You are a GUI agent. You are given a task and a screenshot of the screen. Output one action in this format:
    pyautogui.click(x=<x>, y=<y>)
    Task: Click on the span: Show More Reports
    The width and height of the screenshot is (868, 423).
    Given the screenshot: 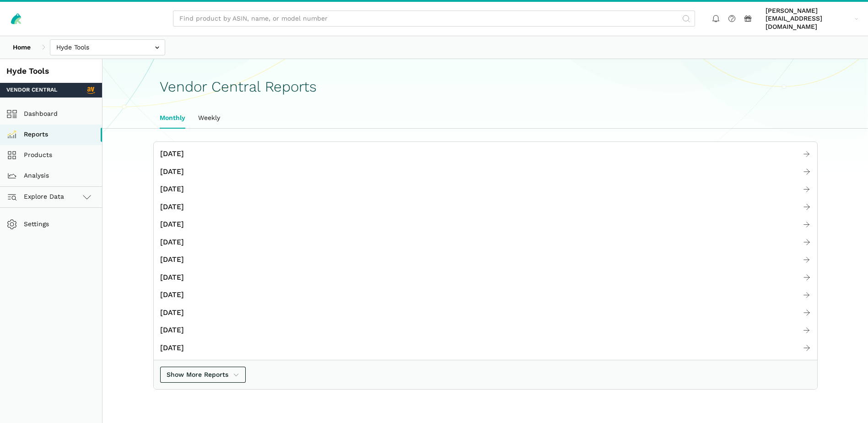 What is the action you would take?
    pyautogui.click(x=198, y=374)
    